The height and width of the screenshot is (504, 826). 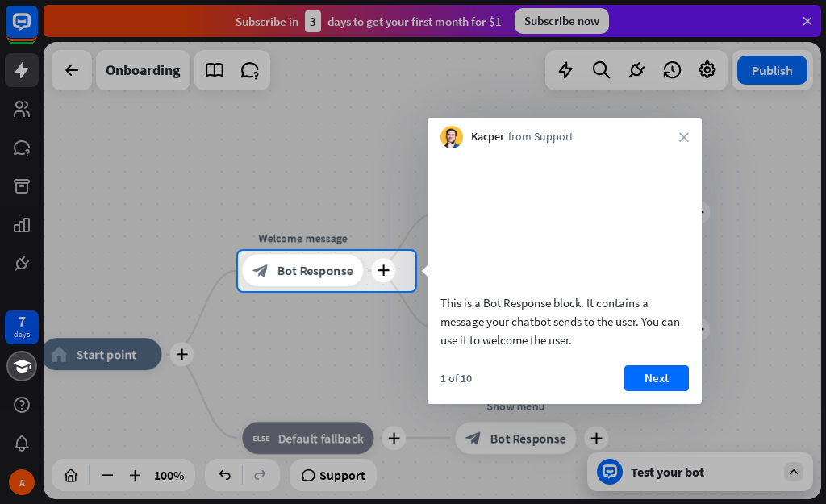 I want to click on button: Next, so click(x=656, y=378).